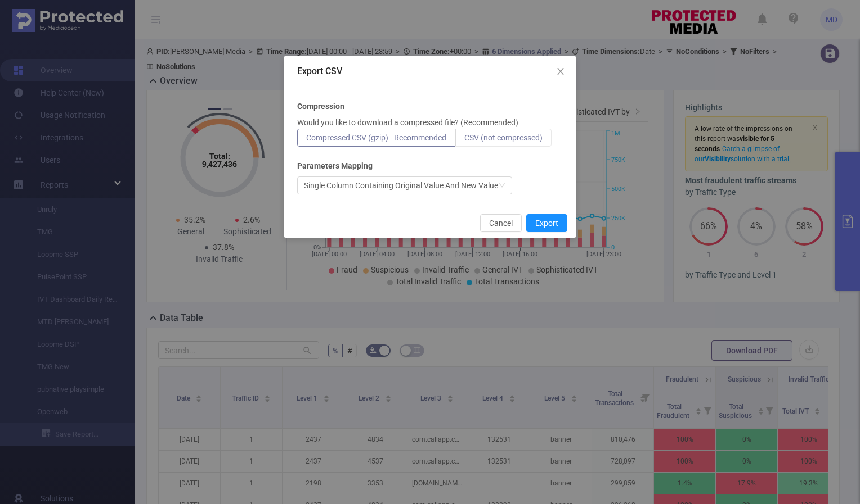 This screenshot has width=860, height=504. What do you see at coordinates (503, 137) in the screenshot?
I see `span: CSV (not compressed)` at bounding box center [503, 137].